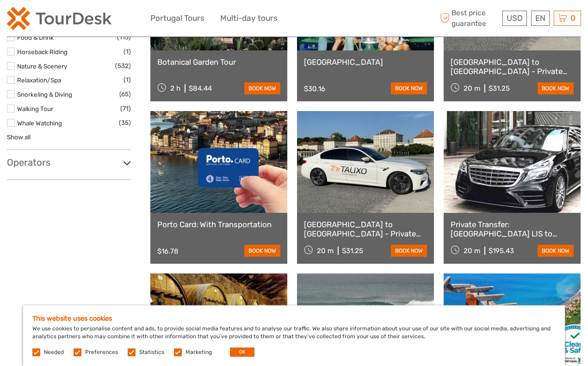 This screenshot has height=366, width=588. Describe the element at coordinates (314, 89) in the screenshot. I see `div: $30.16` at that location.